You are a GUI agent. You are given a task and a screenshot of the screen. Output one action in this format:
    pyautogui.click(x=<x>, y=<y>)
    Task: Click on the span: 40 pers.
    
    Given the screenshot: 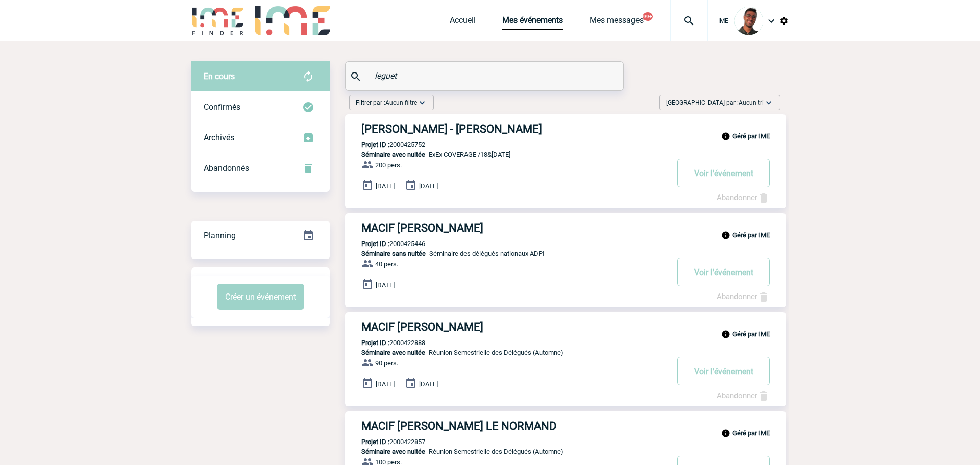 What is the action you would take?
    pyautogui.click(x=386, y=264)
    